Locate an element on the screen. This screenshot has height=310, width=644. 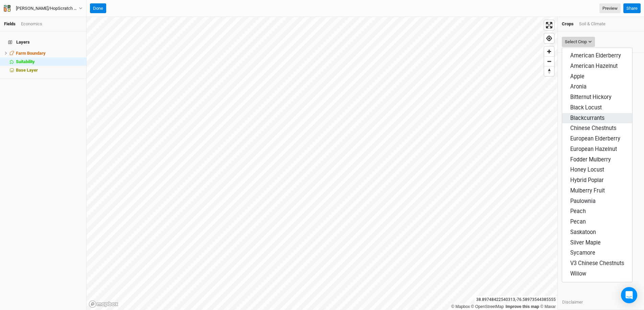
button: Disclaimer is located at coordinates (572, 302).